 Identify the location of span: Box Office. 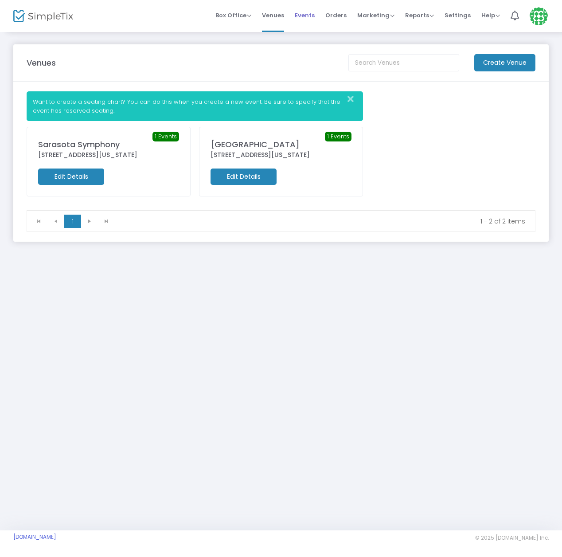
(233, 15).